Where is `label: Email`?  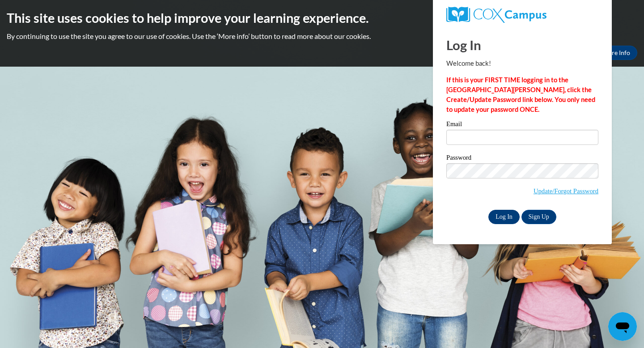 label: Email is located at coordinates (523, 125).